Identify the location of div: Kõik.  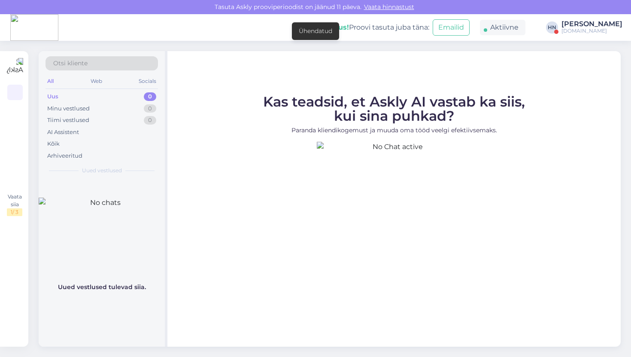
(53, 144).